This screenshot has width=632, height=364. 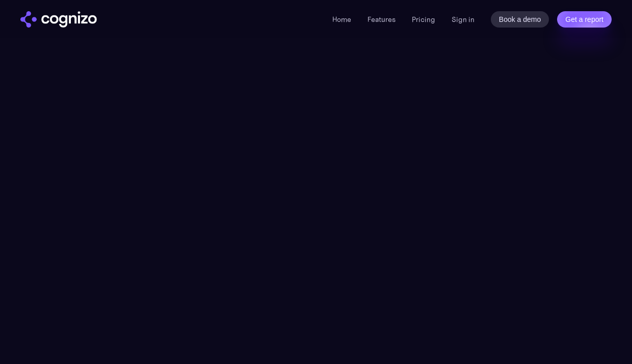 What do you see at coordinates (520, 19) in the screenshot?
I see `a: Book a demo` at bounding box center [520, 19].